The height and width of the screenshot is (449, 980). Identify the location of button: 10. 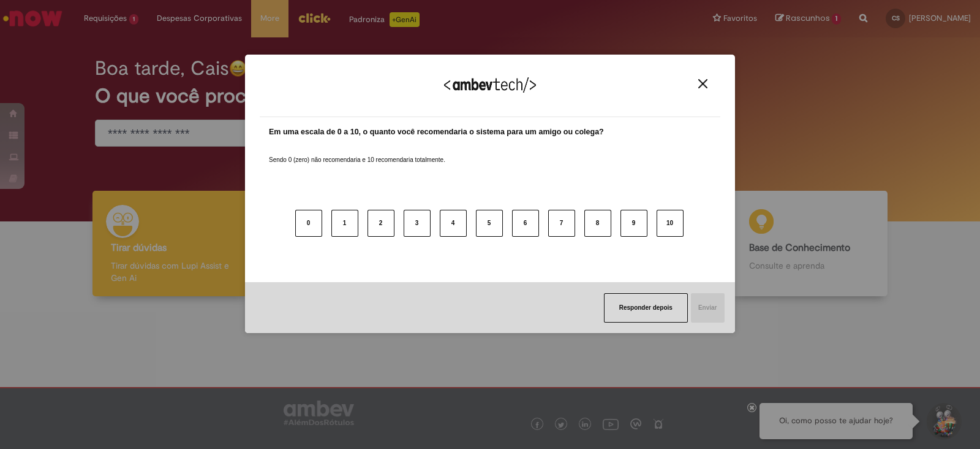
(670, 223).